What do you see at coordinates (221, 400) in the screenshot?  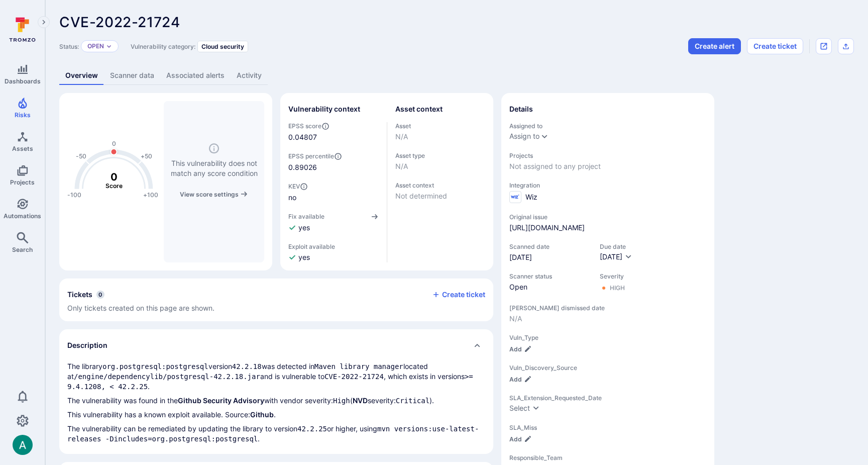 I see `a: Github Security Advisory` at bounding box center [221, 400].